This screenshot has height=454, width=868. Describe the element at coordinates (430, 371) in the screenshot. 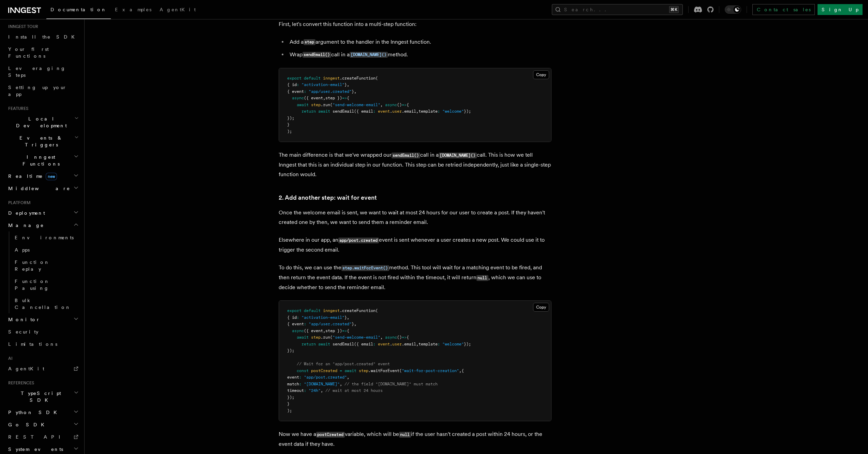

I see `span: "wait-for-post-creation"` at that location.